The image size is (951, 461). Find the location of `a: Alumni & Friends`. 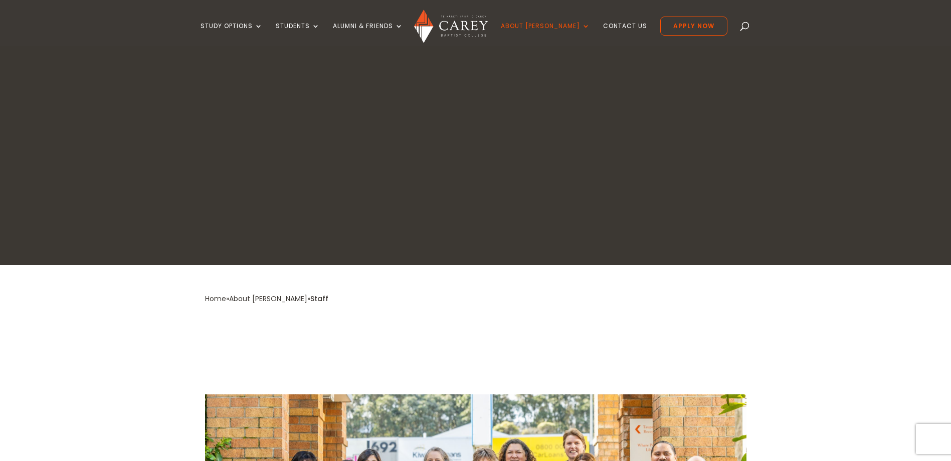

a: Alumni & Friends is located at coordinates (368, 34).